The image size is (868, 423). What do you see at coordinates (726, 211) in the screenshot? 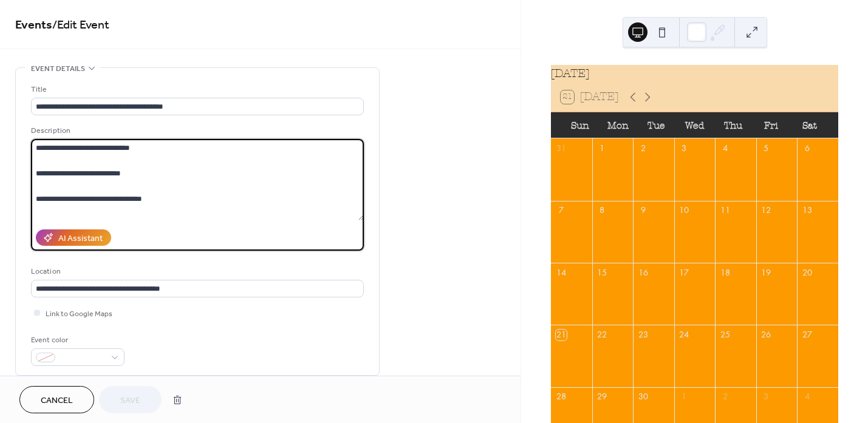
I see `div: 11` at bounding box center [726, 211].